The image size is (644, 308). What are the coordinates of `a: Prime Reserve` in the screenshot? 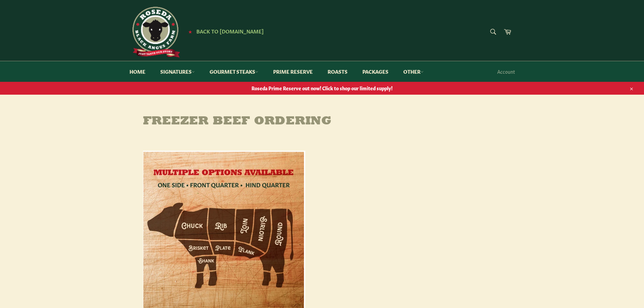 It's located at (293, 71).